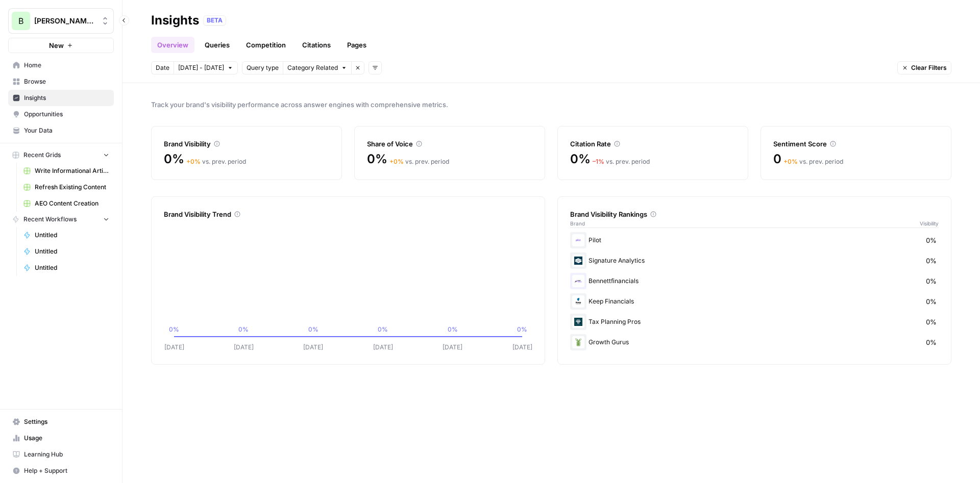 This screenshot has width=980, height=483. Describe the element at coordinates (450, 144) in the screenshot. I see `div: Share of Voice` at that location.